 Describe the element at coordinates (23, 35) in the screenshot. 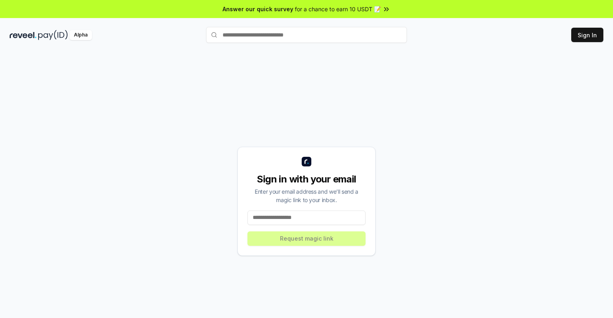

I see `img: reveel_dark` at that location.